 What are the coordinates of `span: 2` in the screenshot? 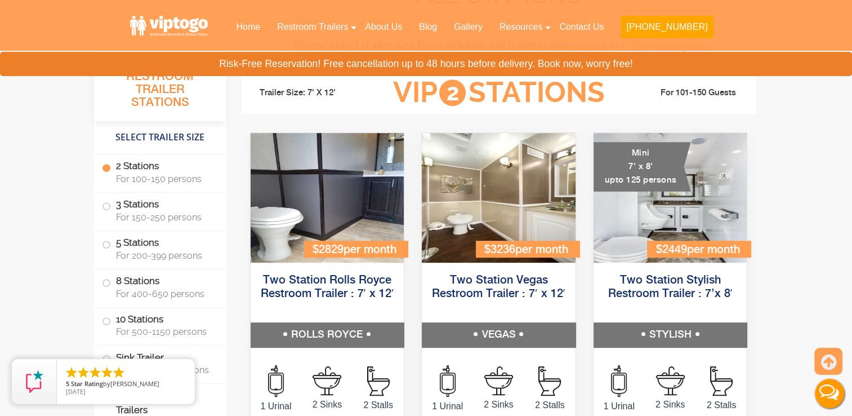 It's located at (452, 92).